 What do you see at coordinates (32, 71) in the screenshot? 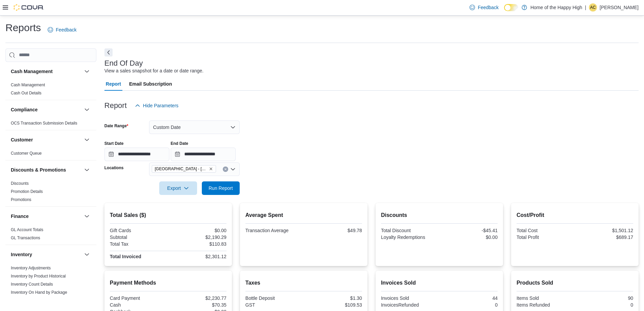
I see `h3: Cash Management` at bounding box center [32, 71].